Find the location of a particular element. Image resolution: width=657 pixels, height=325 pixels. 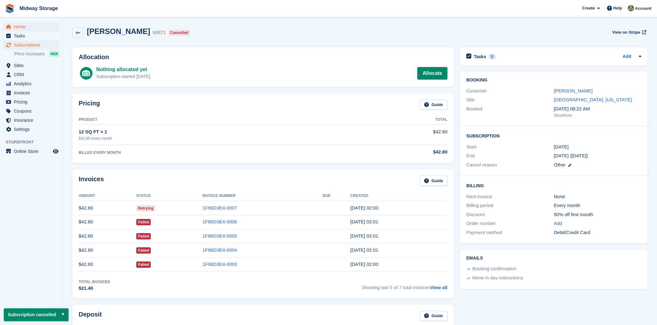

h2: Allocation is located at coordinates (263, 57).